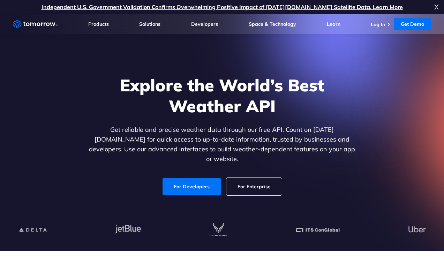  I want to click on h1: Explore the World’s Best Weather API, so click(222, 96).